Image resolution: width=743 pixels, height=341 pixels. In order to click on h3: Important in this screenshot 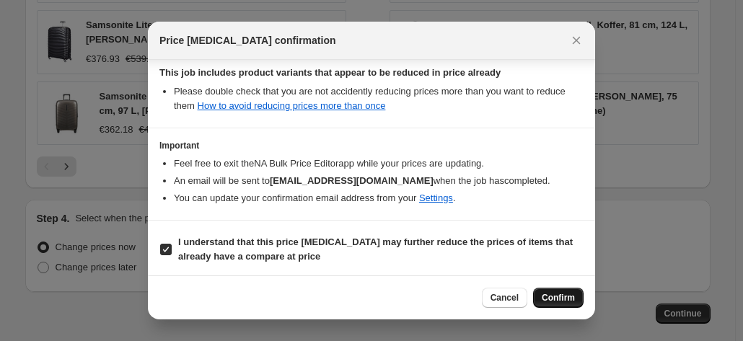, I will do `click(372, 146)`.